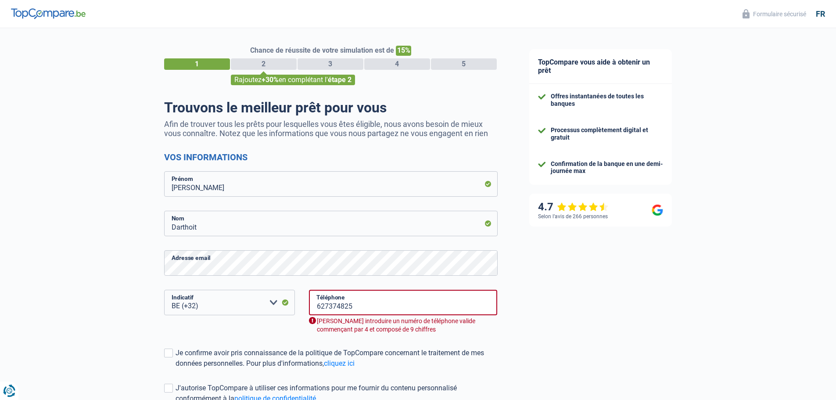 The width and height of the screenshot is (836, 400). I want to click on button: Formulaire sécurisé, so click(774, 14).